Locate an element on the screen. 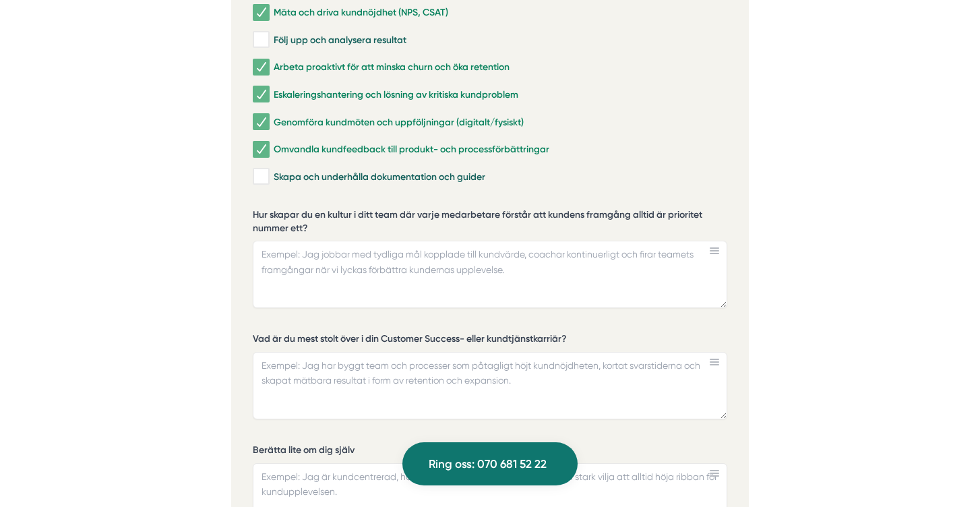  input: Arbeta proaktivt för att minska churn och öka retention is located at coordinates (260, 67).